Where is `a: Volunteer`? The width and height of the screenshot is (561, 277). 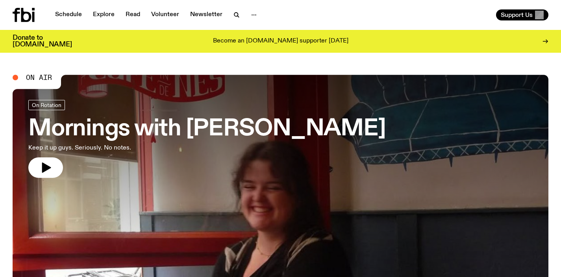
a: Volunteer is located at coordinates (165, 15).